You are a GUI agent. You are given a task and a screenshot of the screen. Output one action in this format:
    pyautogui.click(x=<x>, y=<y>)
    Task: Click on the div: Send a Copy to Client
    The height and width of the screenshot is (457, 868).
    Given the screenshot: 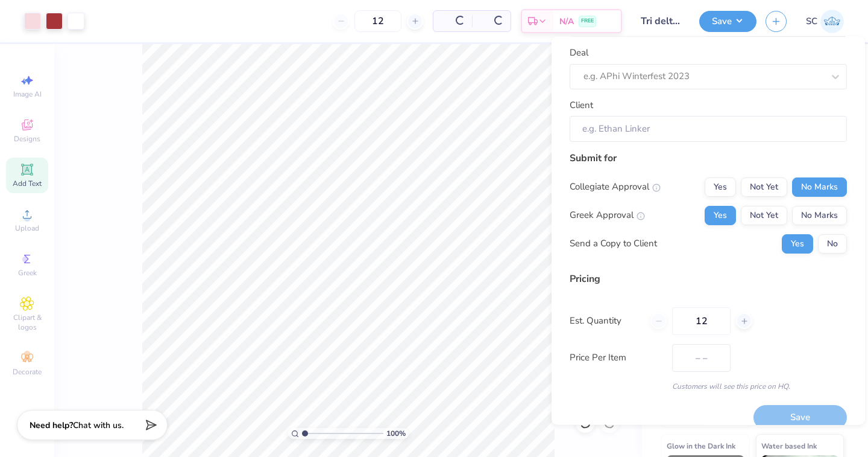 What is the action you would take?
    pyautogui.click(x=614, y=244)
    